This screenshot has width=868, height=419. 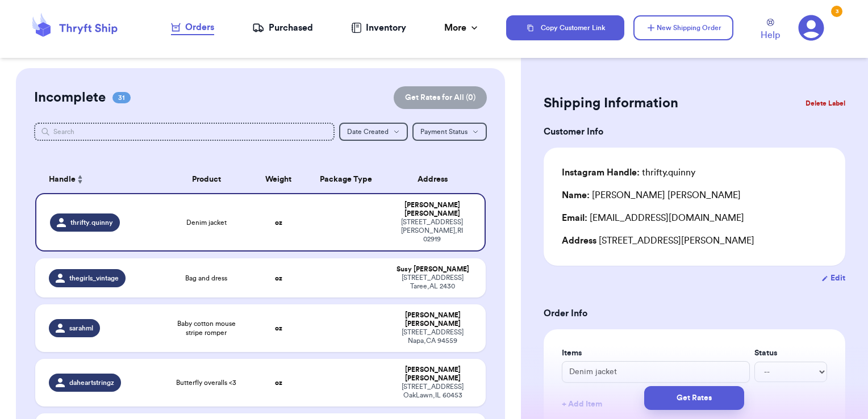 What do you see at coordinates (367, 132) in the screenshot?
I see `span: Date Created` at bounding box center [367, 132].